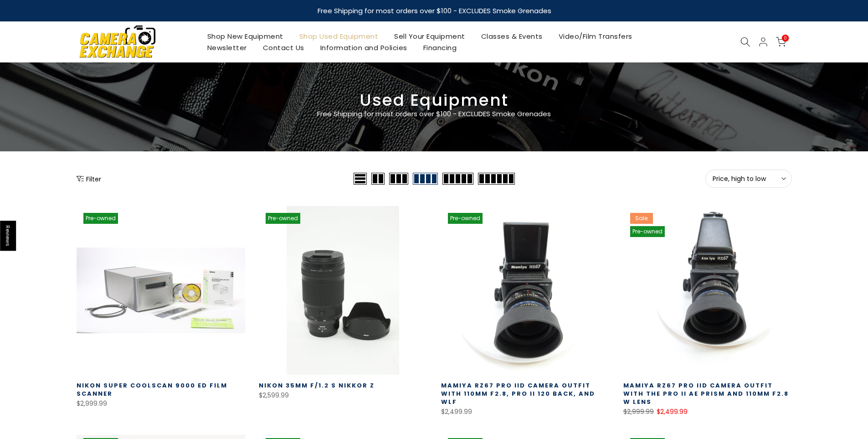 This screenshot has height=439, width=868. What do you see at coordinates (440, 48) in the screenshot?
I see `a: Financing` at bounding box center [440, 48].